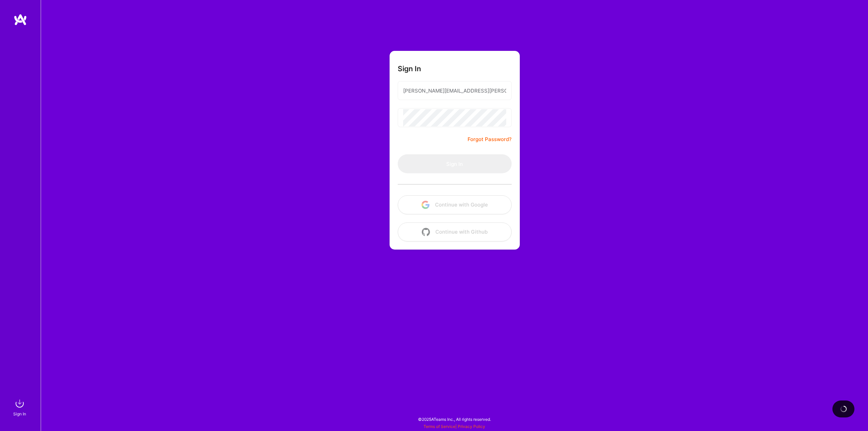 The height and width of the screenshot is (431, 868). Describe the element at coordinates (20, 404) in the screenshot. I see `img: sign in` at that location.